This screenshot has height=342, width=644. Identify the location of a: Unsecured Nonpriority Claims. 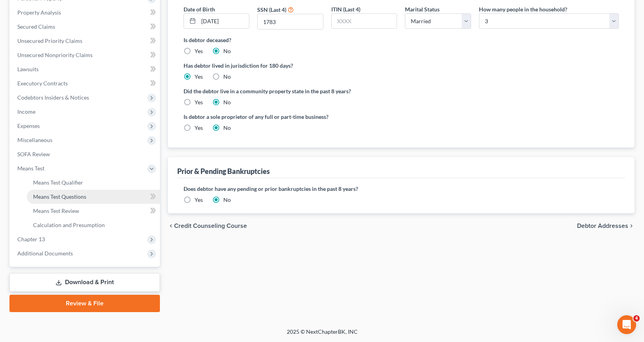
(85, 55).